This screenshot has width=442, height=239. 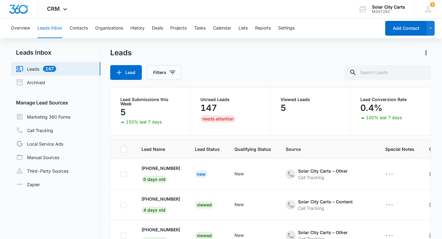 I want to click on p: 100% last 7 days, so click(x=384, y=118).